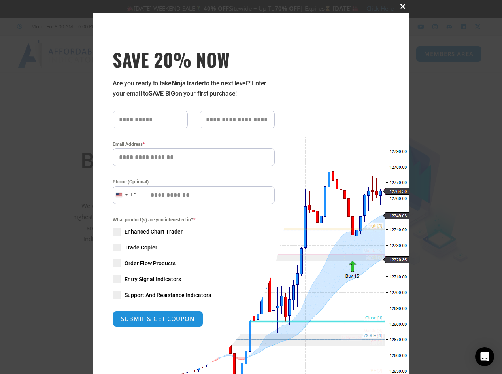  What do you see at coordinates (194, 182) in the screenshot?
I see `label: Phone (Optional)` at bounding box center [194, 182].